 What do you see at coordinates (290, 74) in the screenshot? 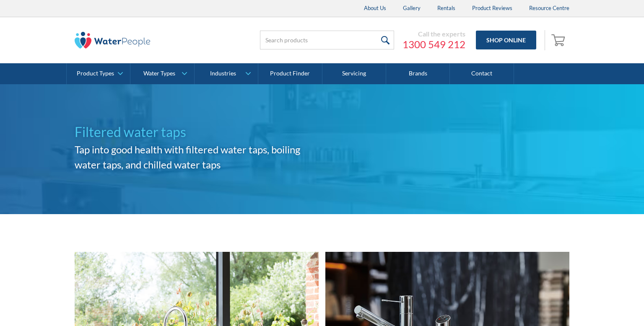
I see `a: Product Finder` at bounding box center [290, 74].